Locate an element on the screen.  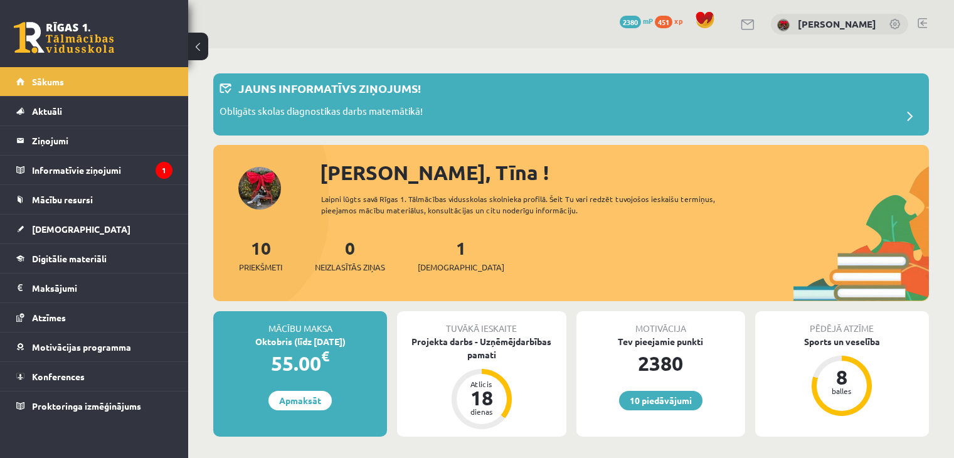
a: Atzīmes is located at coordinates (94, 317).